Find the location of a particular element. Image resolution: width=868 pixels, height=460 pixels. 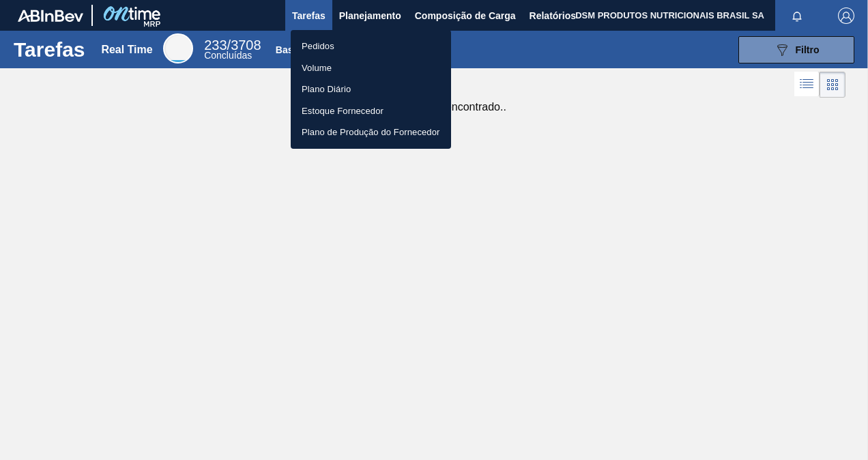

a: Plano Diário is located at coordinates (371, 90).